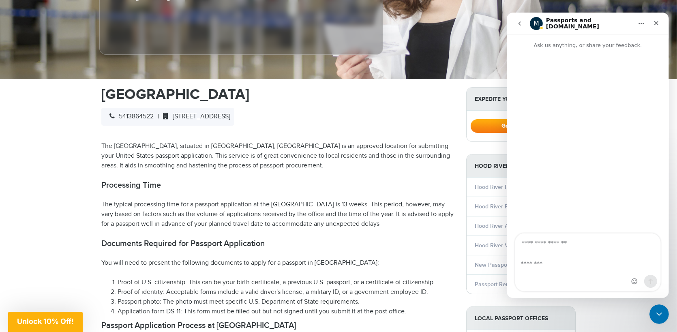  Describe the element at coordinates (521, 318) in the screenshot. I see `strong: Local Passport Offices` at that location.